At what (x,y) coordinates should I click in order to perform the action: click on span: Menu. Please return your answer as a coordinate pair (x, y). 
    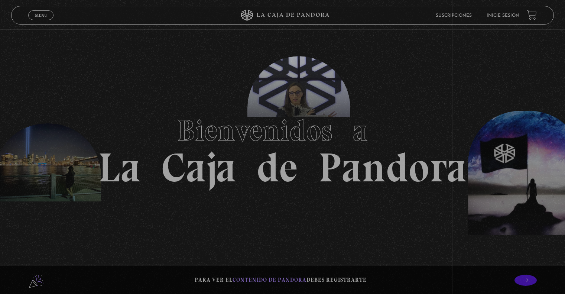
    Looking at the image, I should click on (41, 15).